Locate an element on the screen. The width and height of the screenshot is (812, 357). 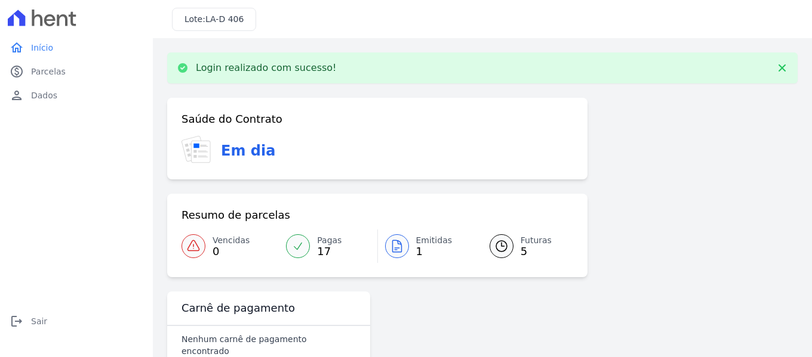
p: Nenhum carnê de pagamento encontrado is located at coordinates (269, 346).